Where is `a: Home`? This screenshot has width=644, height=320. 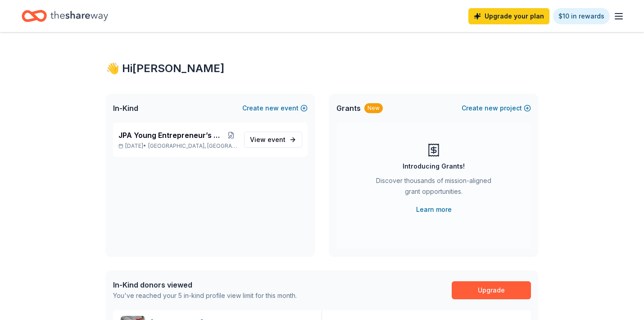
a: Home is located at coordinates (65, 16).